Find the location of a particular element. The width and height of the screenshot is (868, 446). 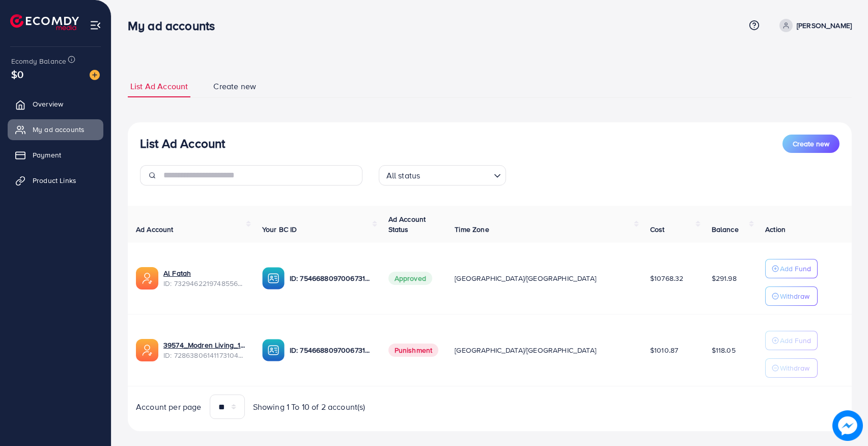

span: $1010.87 is located at coordinates (664, 350).